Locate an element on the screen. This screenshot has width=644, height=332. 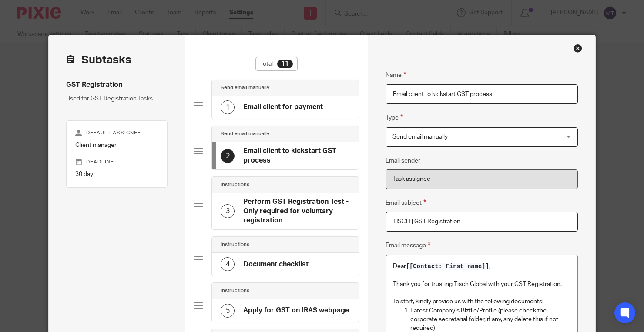
div: 3 is located at coordinates (228, 211).